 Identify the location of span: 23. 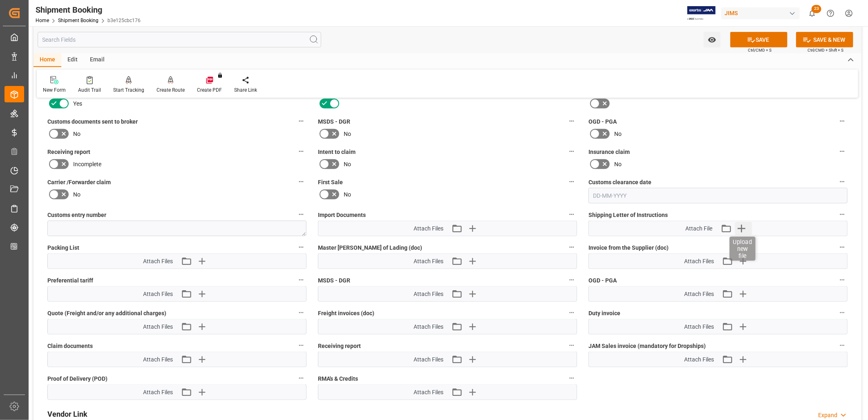
(817, 9).